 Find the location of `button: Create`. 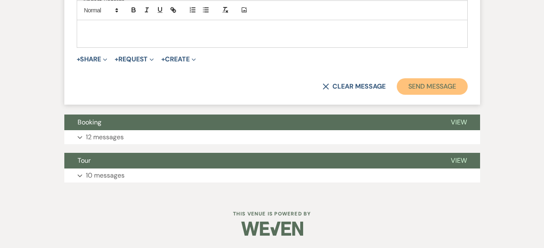

button: Create is located at coordinates (178, 59).